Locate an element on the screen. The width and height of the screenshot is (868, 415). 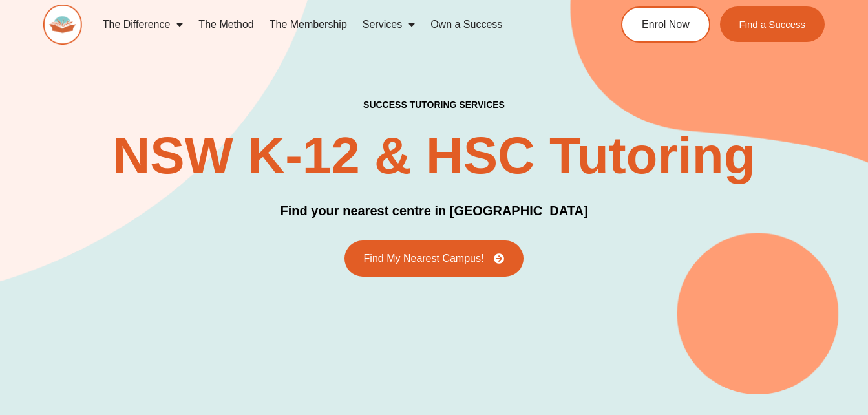
a: Enrol Now is located at coordinates (666, 25).